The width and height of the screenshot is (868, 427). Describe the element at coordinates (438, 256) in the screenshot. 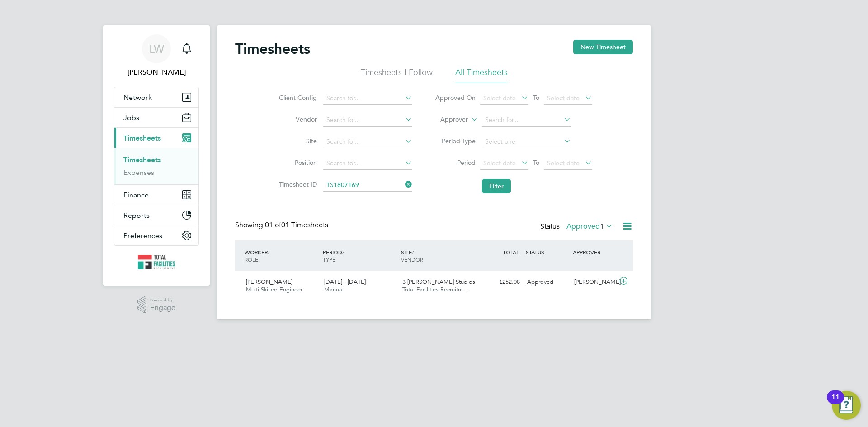

I see `div: SITE` at that location.